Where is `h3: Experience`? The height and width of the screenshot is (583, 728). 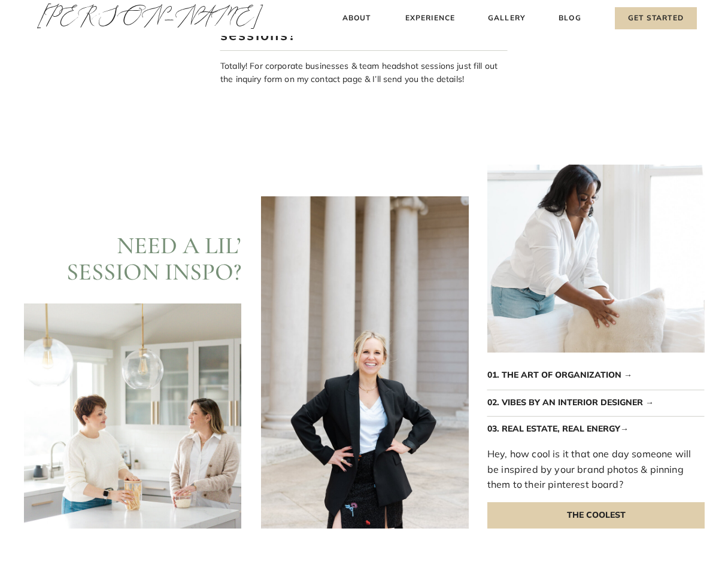 h3: Experience is located at coordinates (430, 18).